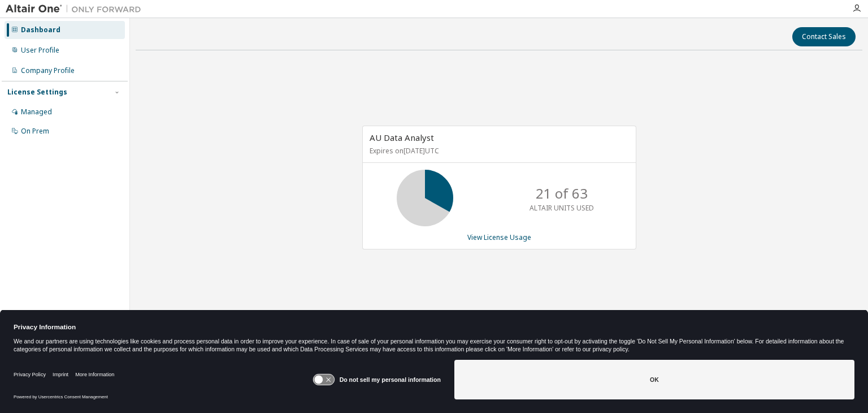 The height and width of the screenshot is (413, 868). Describe the element at coordinates (35, 131) in the screenshot. I see `div: On Prem` at that location.